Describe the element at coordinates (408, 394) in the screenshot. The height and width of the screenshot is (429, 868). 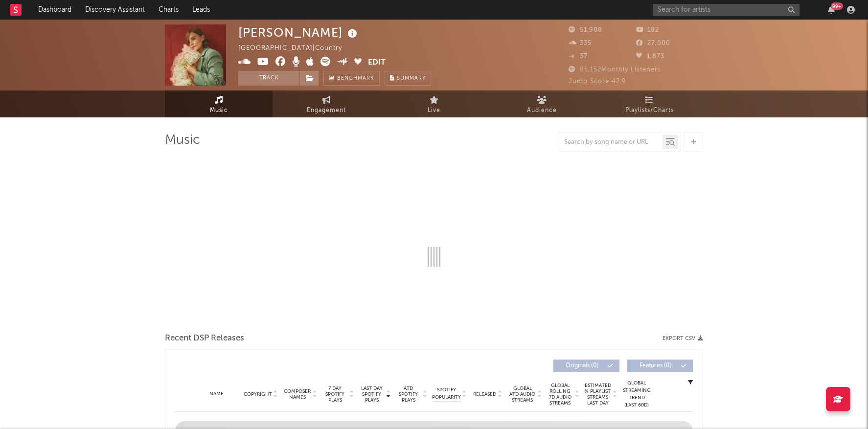
I see `span: ATD Spotify Plays` at that location.